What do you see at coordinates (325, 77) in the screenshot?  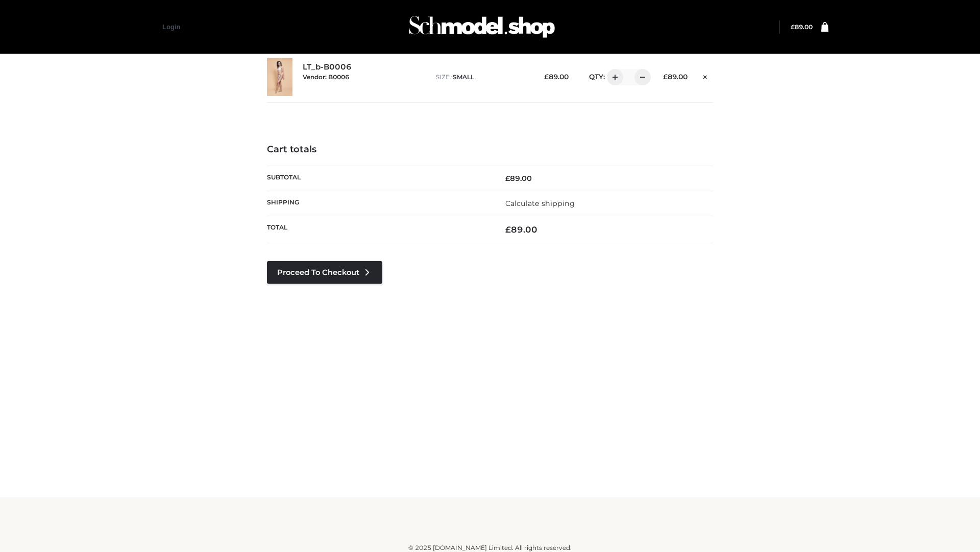 I see `small: Vendor: B0006` at bounding box center [325, 77].